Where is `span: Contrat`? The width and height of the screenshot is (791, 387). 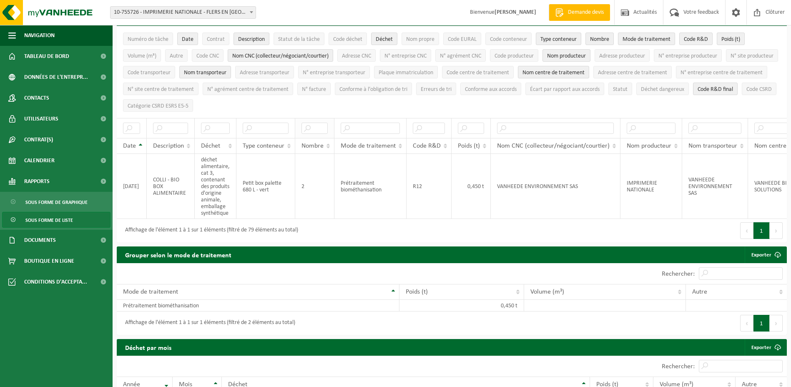
span: Contrat is located at coordinates (216, 39).